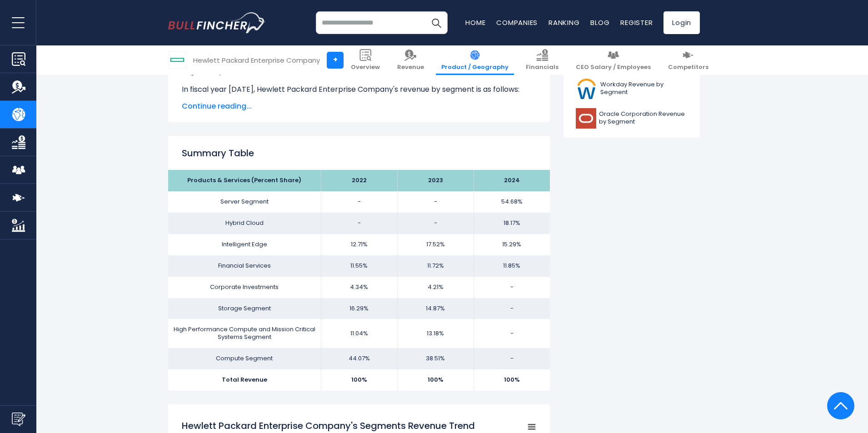 Image resolution: width=868 pixels, height=433 pixels. I want to click on a: Go to homepage, so click(217, 23).